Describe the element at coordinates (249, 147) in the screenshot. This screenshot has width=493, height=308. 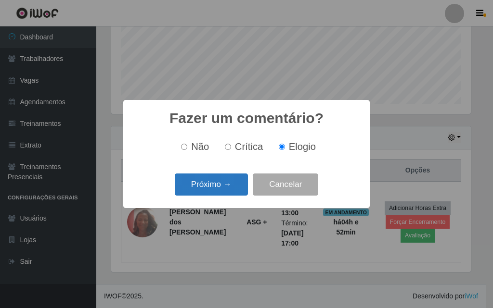
I see `span: Crítica` at that location.